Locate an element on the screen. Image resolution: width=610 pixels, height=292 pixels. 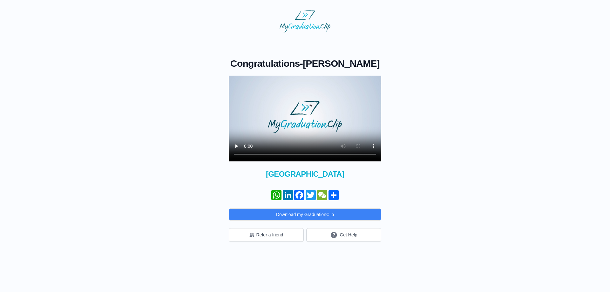
span: Congratulations is located at coordinates (265, 63).